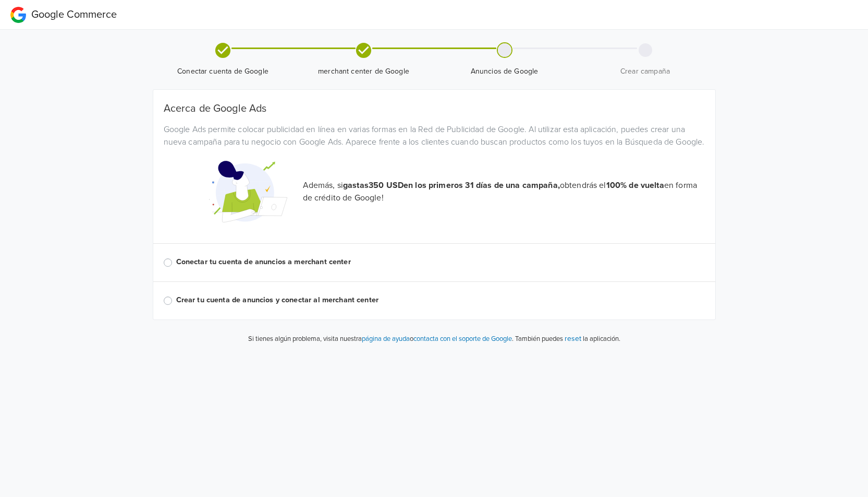 The height and width of the screenshot is (497, 868). I want to click on span: Conectar cuenta de Google, so click(223, 71).